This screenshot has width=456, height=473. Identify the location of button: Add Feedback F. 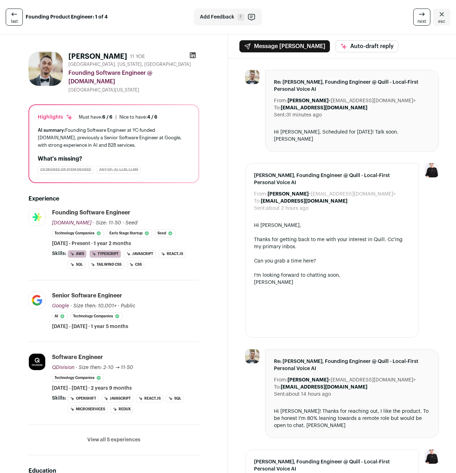
(228, 17).